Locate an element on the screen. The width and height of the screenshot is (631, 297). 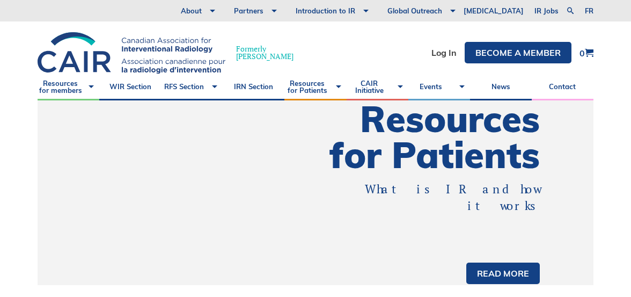
a: Resources for Patients is located at coordinates (315, 87).